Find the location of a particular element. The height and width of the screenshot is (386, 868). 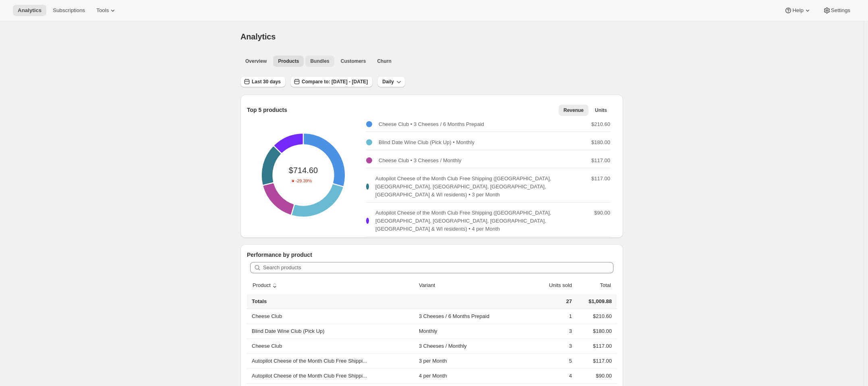

button: Last 30 days is located at coordinates (263, 81).